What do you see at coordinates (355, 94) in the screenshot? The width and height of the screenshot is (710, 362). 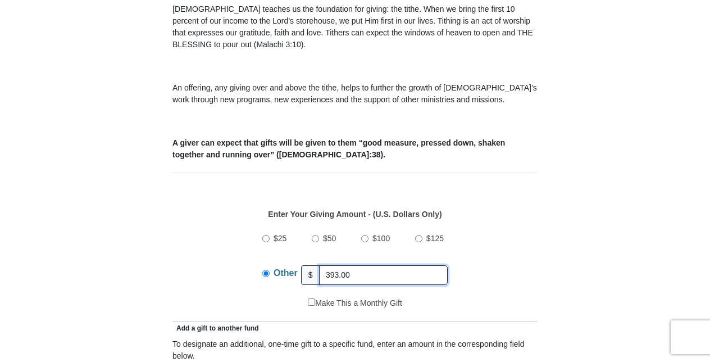 I see `p: An offering, any giving over and above the tithe, helps to further the growth of [DEMOGRAPHIC_DAT...` at bounding box center [355, 94].